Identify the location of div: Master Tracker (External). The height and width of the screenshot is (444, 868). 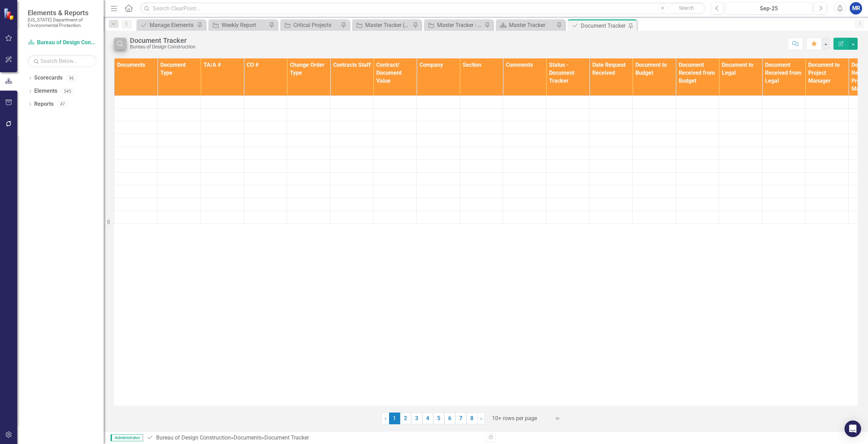
(388, 25).